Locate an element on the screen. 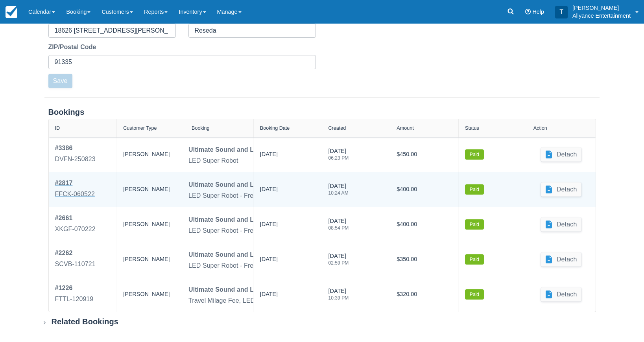 The height and width of the screenshot is (342, 644). div: $450.00 is located at coordinates (424, 154).